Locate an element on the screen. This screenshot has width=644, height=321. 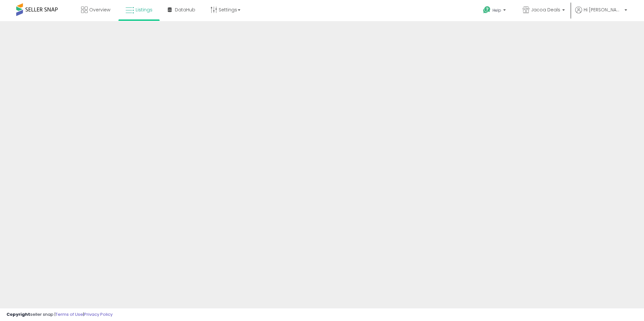
span: DataHub is located at coordinates (185, 10).